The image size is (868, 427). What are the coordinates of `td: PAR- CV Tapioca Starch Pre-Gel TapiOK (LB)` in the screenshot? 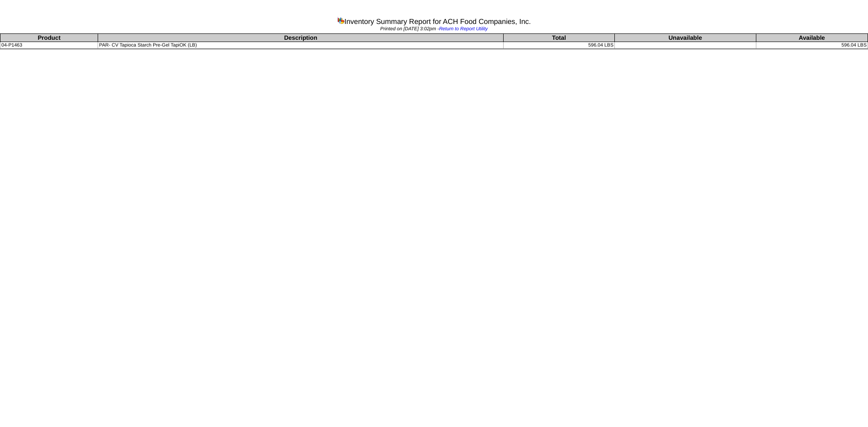 It's located at (301, 45).